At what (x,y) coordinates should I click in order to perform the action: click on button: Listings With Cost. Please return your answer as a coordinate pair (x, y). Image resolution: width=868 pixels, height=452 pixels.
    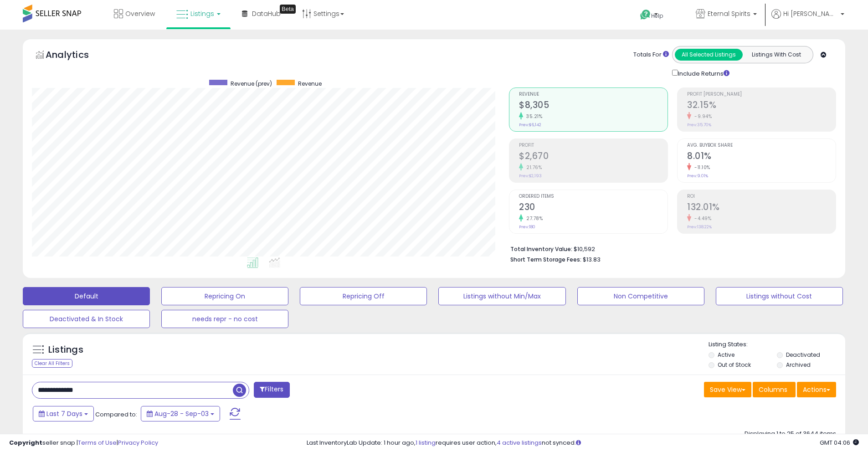
    Looking at the image, I should click on (776, 55).